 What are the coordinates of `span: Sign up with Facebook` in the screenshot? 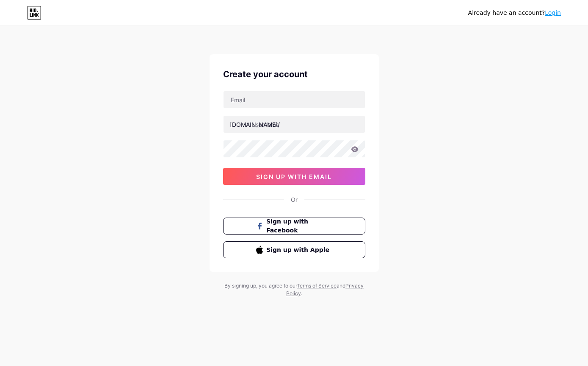 It's located at (299, 226).